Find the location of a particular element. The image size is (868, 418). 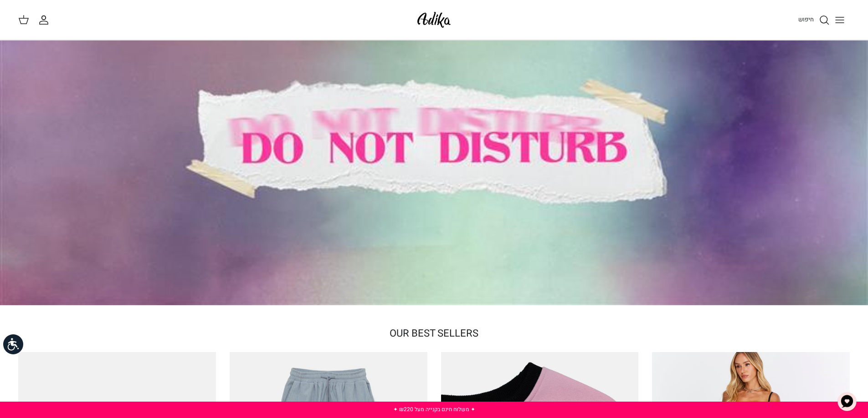

a: Adika IL is located at coordinates (434, 19).